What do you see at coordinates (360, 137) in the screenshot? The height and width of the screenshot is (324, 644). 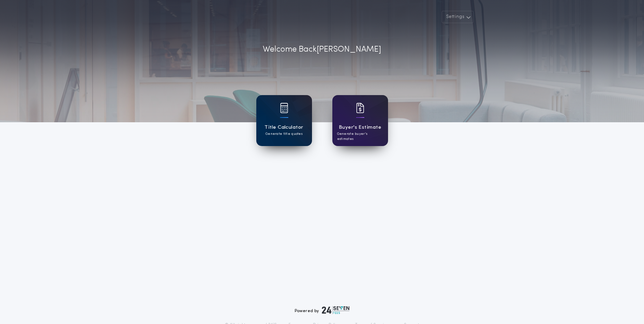 I see `p: Generate buyer's estimates` at bounding box center [360, 137].